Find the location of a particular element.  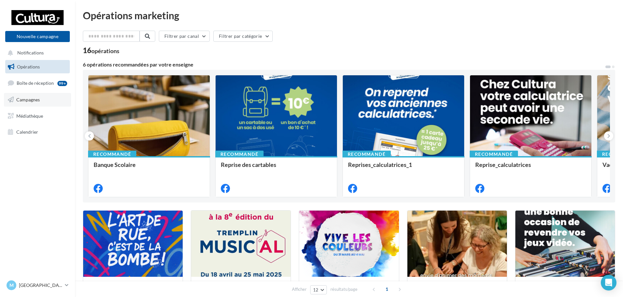

button: 12 is located at coordinates (319, 290).